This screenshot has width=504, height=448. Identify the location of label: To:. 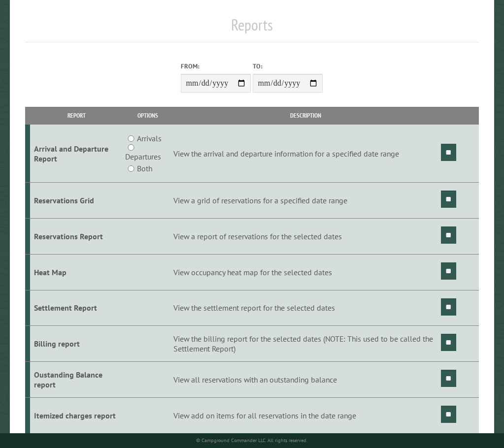
(287, 66).